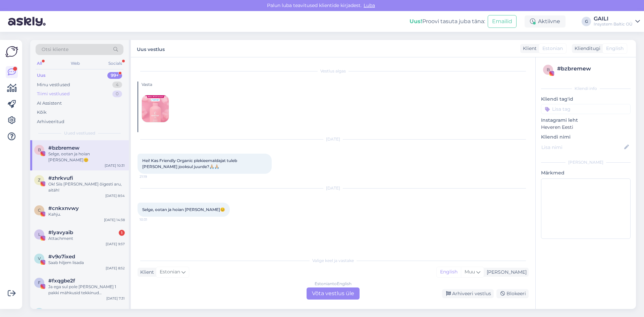 This screenshot has width=644, height=317. Describe the element at coordinates (512, 294) in the screenshot. I see `div: Blokeeri` at that location.